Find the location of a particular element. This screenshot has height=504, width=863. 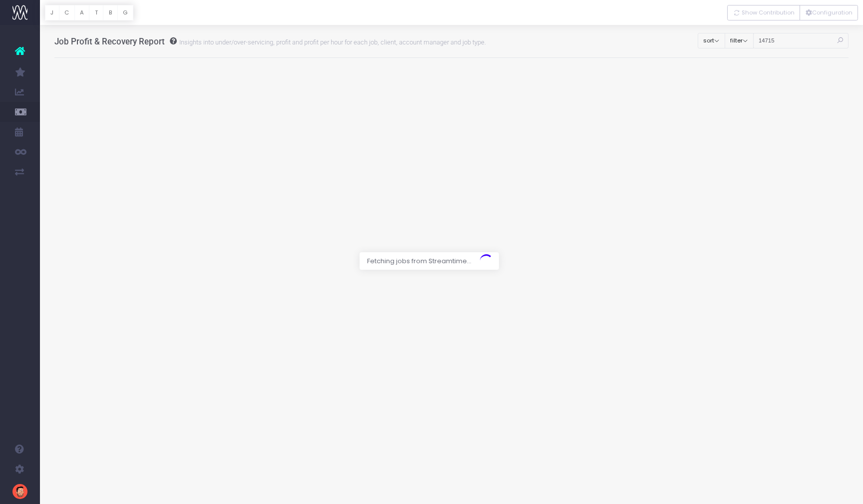

button: C is located at coordinates (67, 13).